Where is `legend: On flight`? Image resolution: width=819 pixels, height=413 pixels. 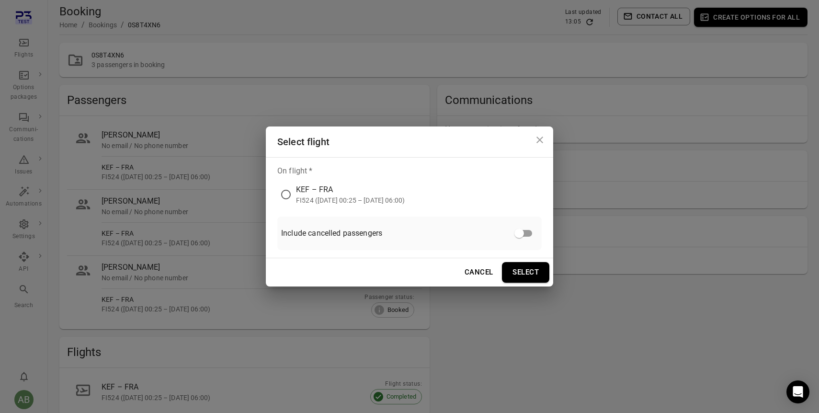
legend: On flight is located at coordinates (294, 170).